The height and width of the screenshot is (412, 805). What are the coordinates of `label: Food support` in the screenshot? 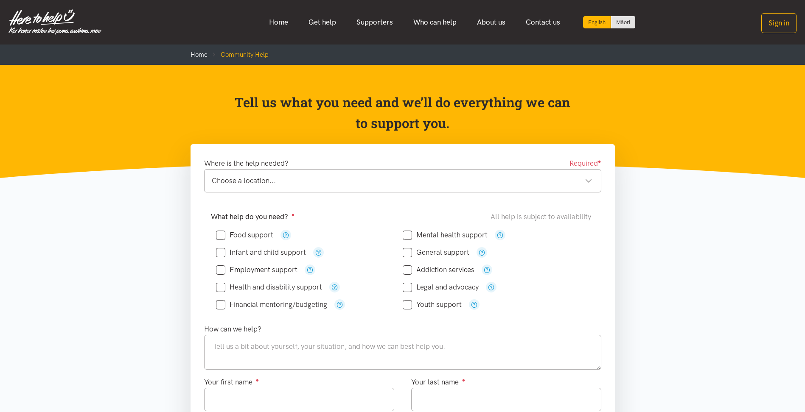 It's located at (244, 235).